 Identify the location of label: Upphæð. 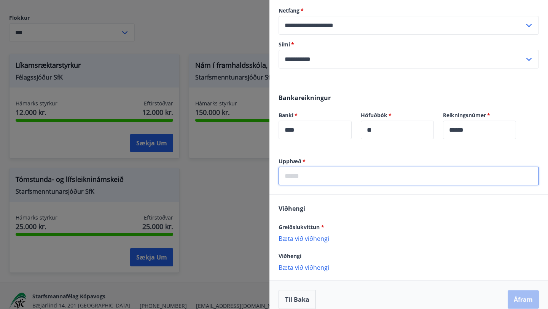
(409, 161).